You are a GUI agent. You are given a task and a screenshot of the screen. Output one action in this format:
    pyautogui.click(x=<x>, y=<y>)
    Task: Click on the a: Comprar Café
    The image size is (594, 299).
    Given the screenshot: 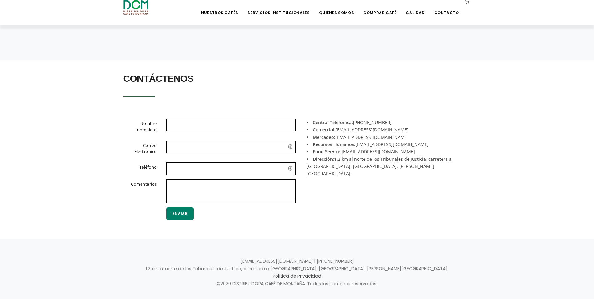 What is the action you would take?
    pyautogui.click(x=380, y=8)
    